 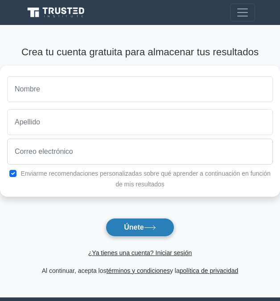 I want to click on button: Únete, so click(x=139, y=227).